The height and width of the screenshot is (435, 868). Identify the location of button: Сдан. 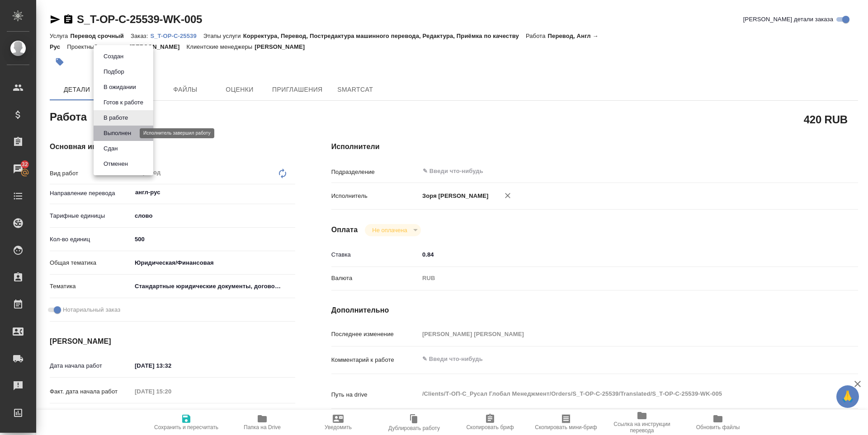
(111, 149).